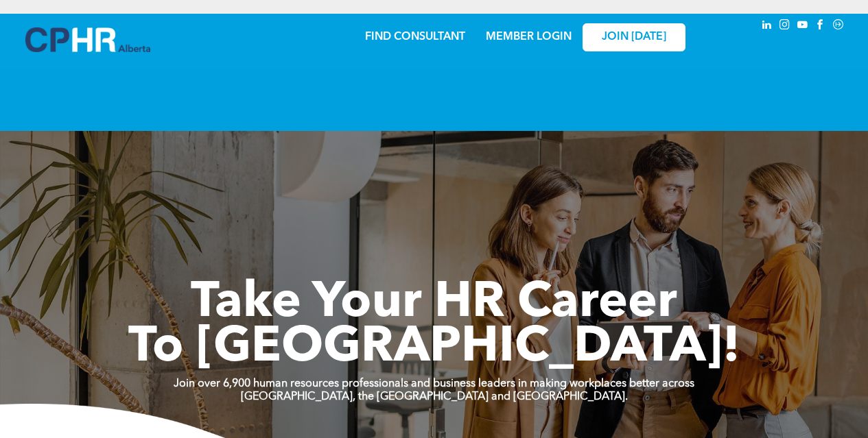 Image resolution: width=868 pixels, height=438 pixels. Describe the element at coordinates (88, 39) in the screenshot. I see `img: A blue and white logo for cp alberta` at that location.